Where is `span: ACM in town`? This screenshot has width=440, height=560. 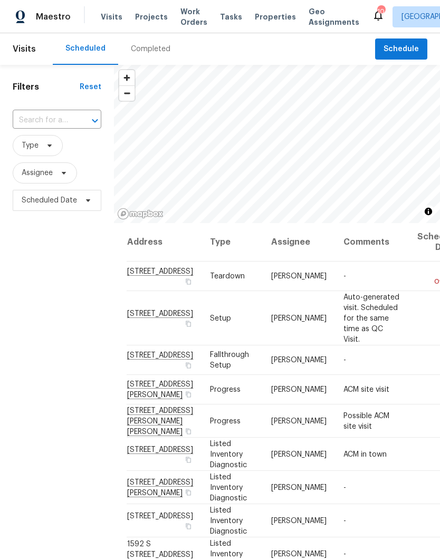
span: ACM in town is located at coordinates (365, 454).